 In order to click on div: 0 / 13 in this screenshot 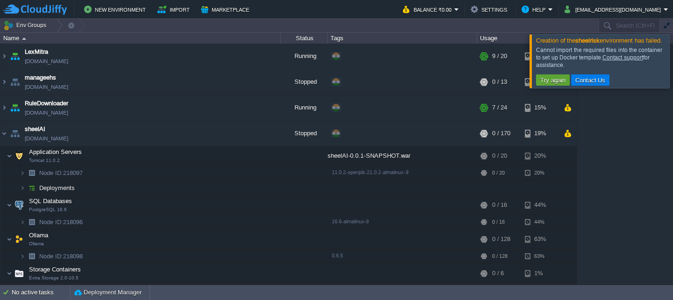, I will do `click(500, 82)`.